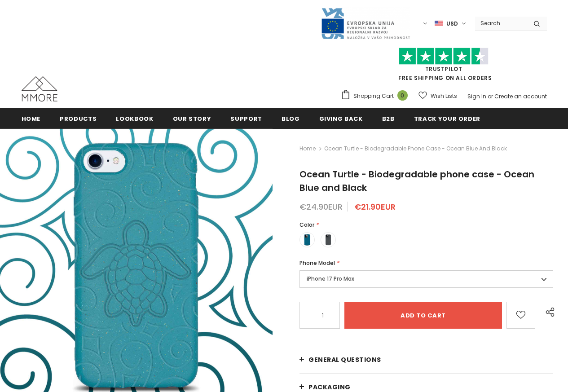 The width and height of the screenshot is (568, 392). Describe the element at coordinates (447, 118) in the screenshot. I see `span: Track your order` at that location.